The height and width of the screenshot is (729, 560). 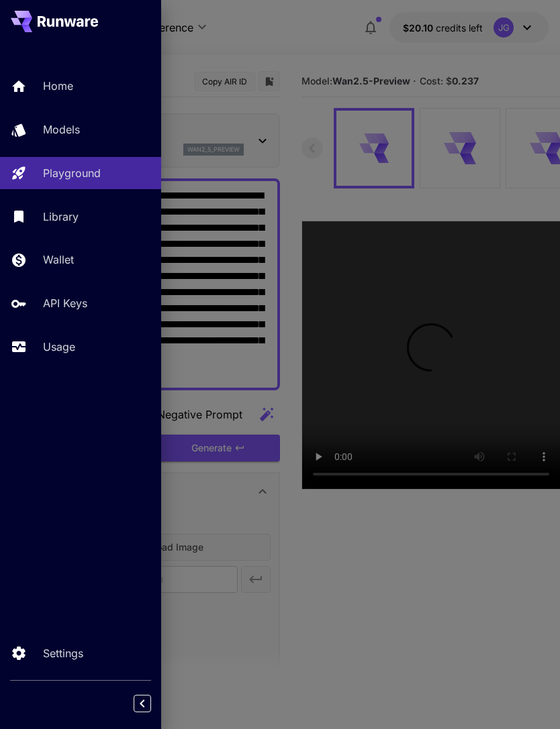 What do you see at coordinates (526, 697) in the screenshot?
I see `div: Chat-widget` at bounding box center [526, 697].